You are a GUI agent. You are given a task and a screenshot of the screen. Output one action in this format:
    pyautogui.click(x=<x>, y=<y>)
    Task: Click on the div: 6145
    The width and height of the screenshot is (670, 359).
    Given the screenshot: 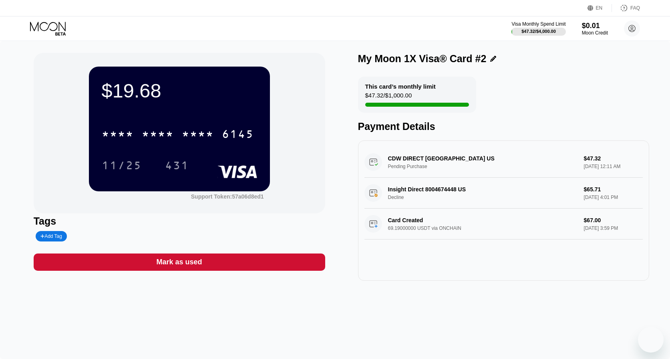 What is the action you would take?
    pyautogui.click(x=238, y=135)
    